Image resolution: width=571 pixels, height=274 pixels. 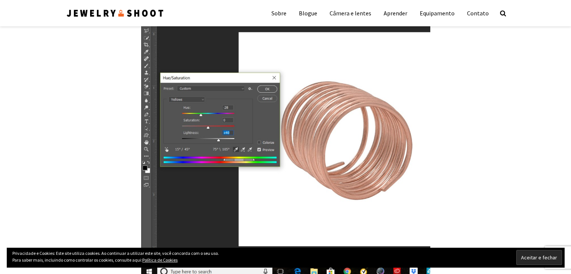 What do you see at coordinates (160, 260) in the screenshot?
I see `a: Política de Cookies` at bounding box center [160, 260].